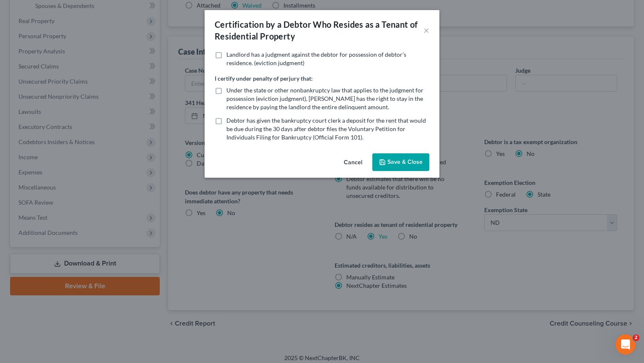 The image size is (644, 363). Describe the element at coordinates (637, 338) in the screenshot. I see `span: 2` at that location.